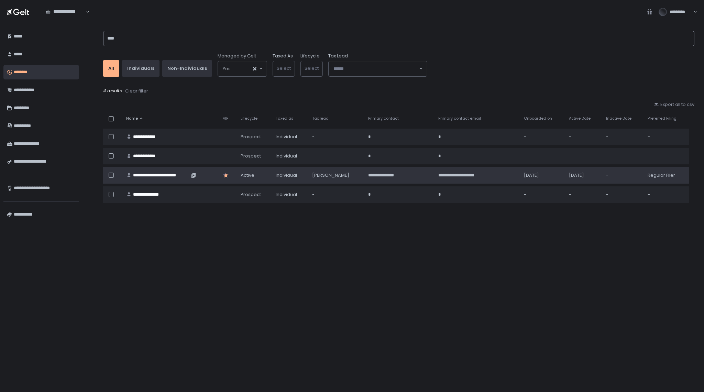 The image size is (704, 392). What do you see at coordinates (662, 118) in the screenshot?
I see `span: Preferred Filing` at bounding box center [662, 118].